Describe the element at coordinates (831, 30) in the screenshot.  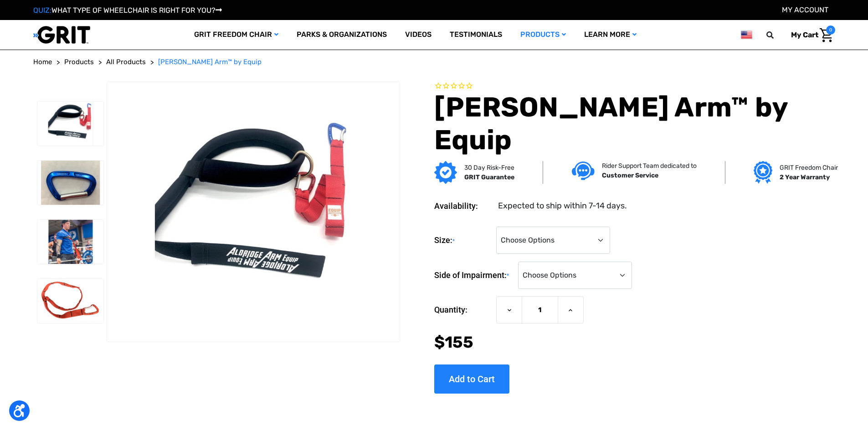
I see `span: 0` at that location.